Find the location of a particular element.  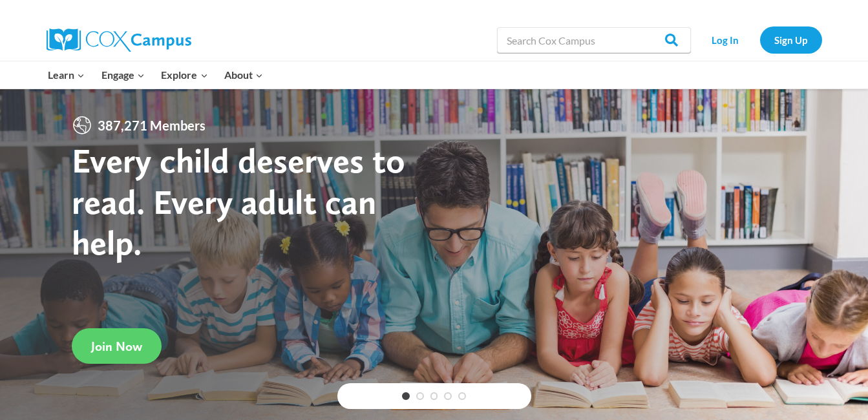

a: 3 is located at coordinates (435, 396).